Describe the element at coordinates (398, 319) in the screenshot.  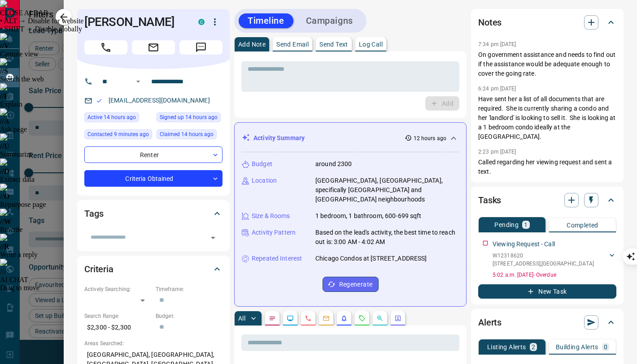
I see `svg: Agent Actions` at that location.